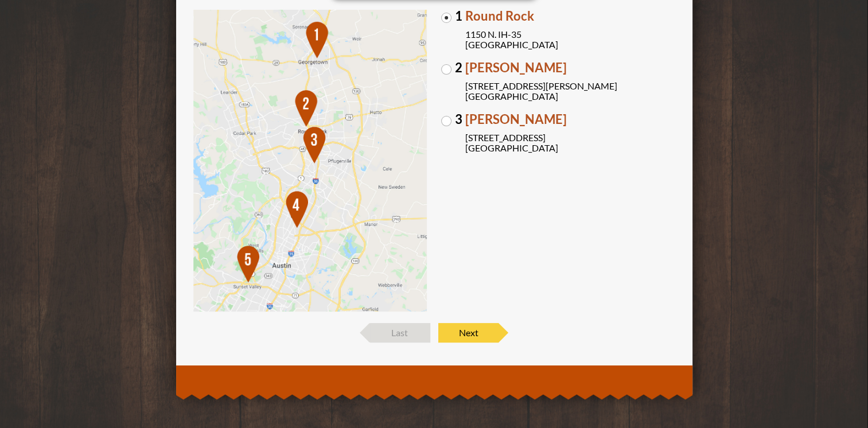 The width and height of the screenshot is (868, 428). Describe the element at coordinates (468, 333) in the screenshot. I see `span: Next` at that location.